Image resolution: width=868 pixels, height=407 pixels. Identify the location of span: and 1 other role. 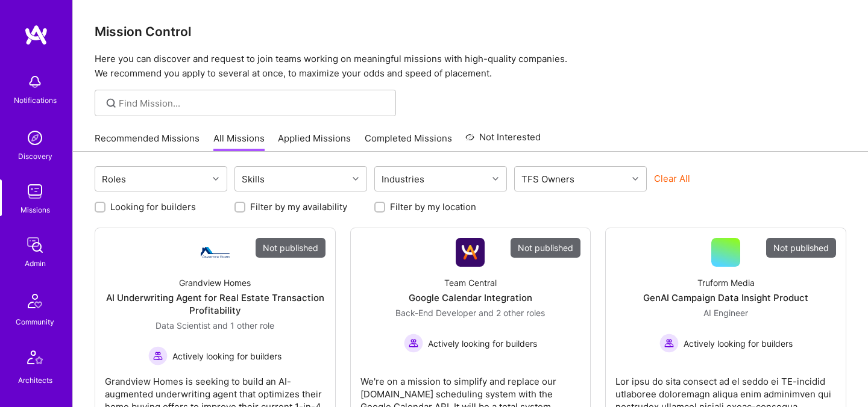
(243, 325).